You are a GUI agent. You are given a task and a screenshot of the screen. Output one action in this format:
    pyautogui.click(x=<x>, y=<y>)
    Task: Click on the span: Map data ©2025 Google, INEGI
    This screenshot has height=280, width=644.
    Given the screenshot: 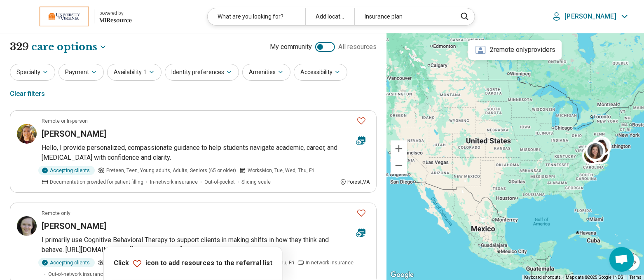 What is the action you would take?
    pyautogui.click(x=595, y=277)
    